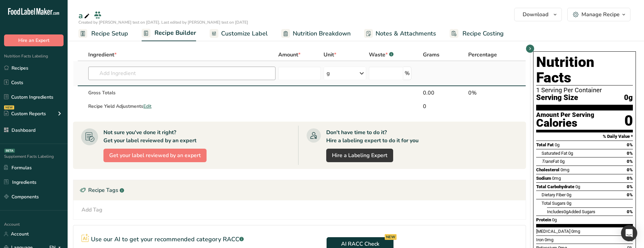  What do you see at coordinates (482, 55) in the screenshot?
I see `span: Percentage` at bounding box center [482, 55].